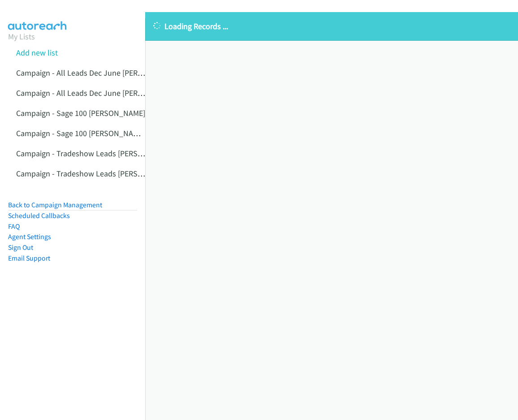 The width and height of the screenshot is (518, 420). Describe the element at coordinates (36, 52) in the screenshot. I see `a: Add new list` at that location.